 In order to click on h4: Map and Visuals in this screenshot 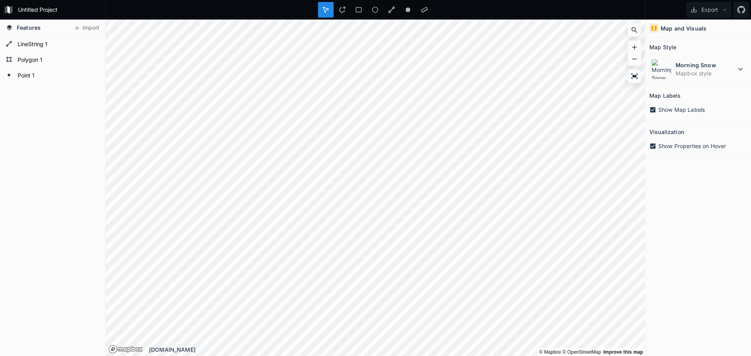, I will do `click(683, 28)`.